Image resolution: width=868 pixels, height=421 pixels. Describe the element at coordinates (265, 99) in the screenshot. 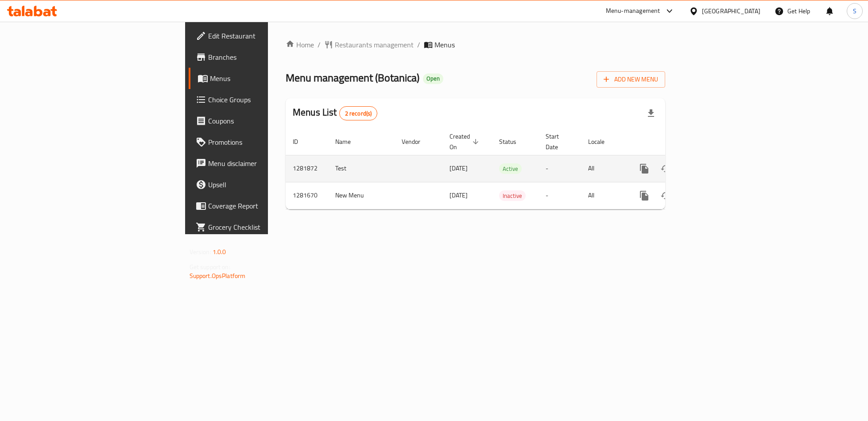

I see `span: Choice Groups` at that location.